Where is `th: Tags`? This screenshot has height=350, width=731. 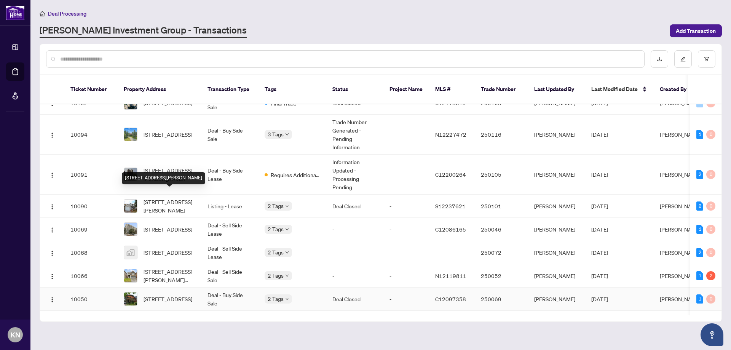
th: Tags is located at coordinates (292, 89).